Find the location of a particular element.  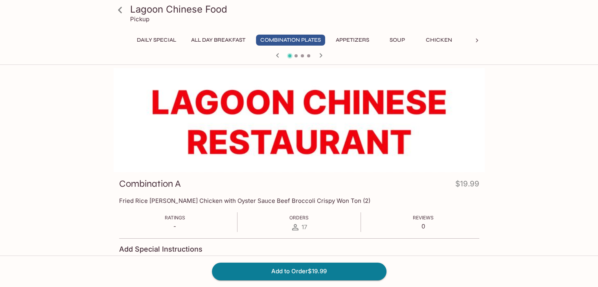

span: Reviews is located at coordinates (423, 218).